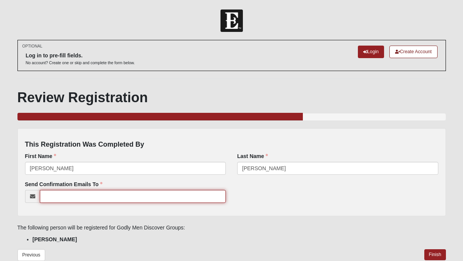 Image resolution: width=463 pixels, height=261 pixels. Describe the element at coordinates (231, 227) in the screenshot. I see `p: The following person will be registered for Godly Men Discover Groups:` at that location.